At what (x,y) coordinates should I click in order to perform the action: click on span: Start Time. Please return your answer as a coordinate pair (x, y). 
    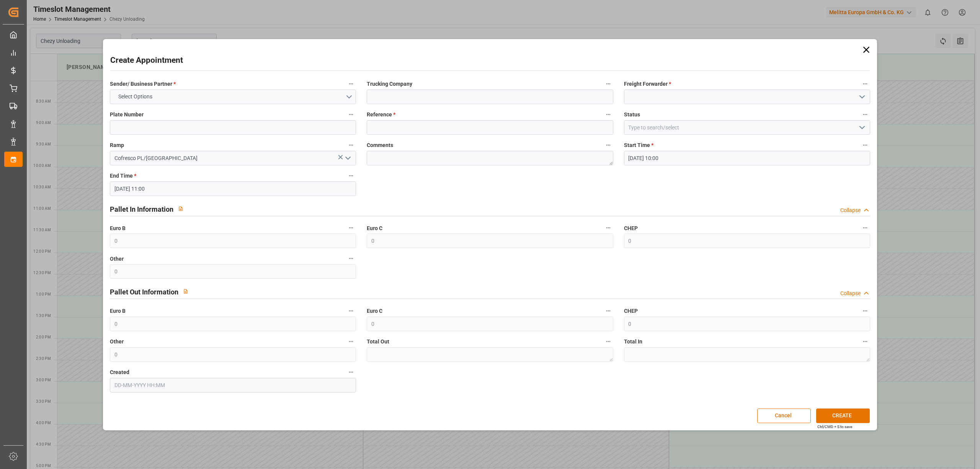
    Looking at the image, I should click on (638, 145).